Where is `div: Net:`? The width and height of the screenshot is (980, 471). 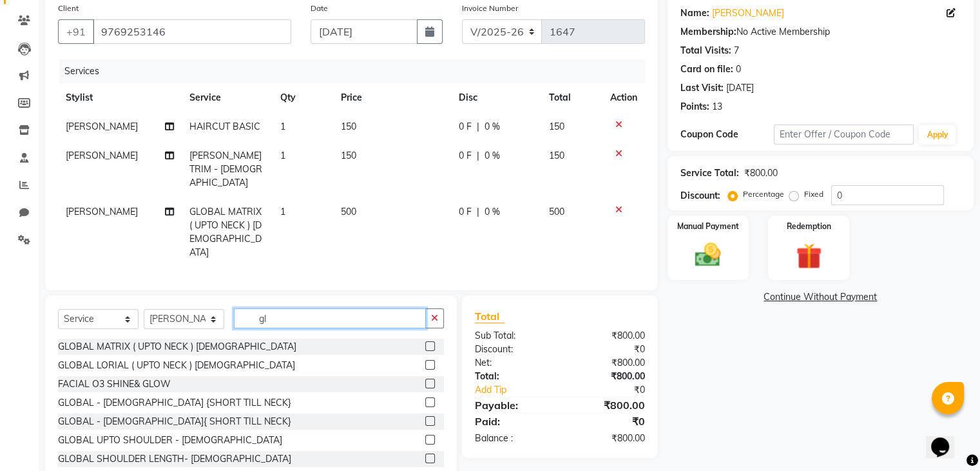 div: Net: is located at coordinates (512, 363).